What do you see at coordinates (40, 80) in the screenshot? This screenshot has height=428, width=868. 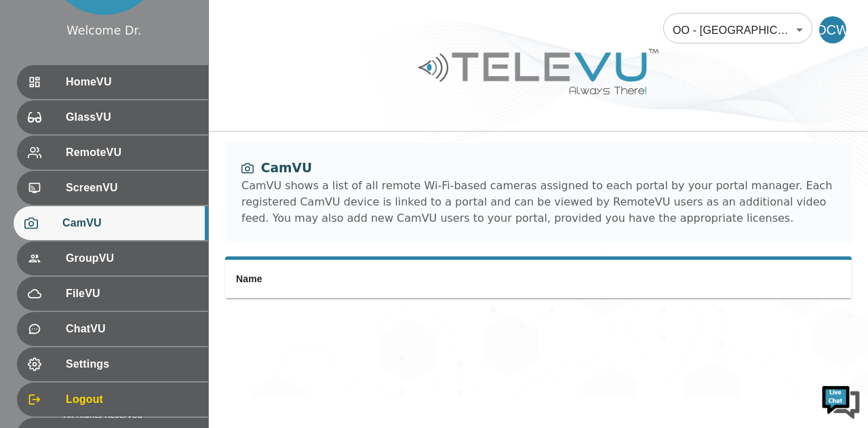 I see `img: d_736959983_company_1615157101543_736959983` at bounding box center [40, 80].